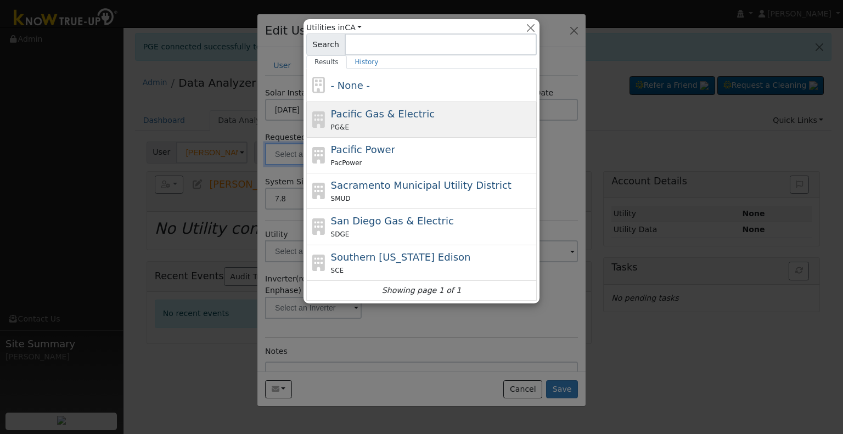 The width and height of the screenshot is (843, 434). Describe the element at coordinates (363, 149) in the screenshot. I see `span: Pacific Power` at that location.